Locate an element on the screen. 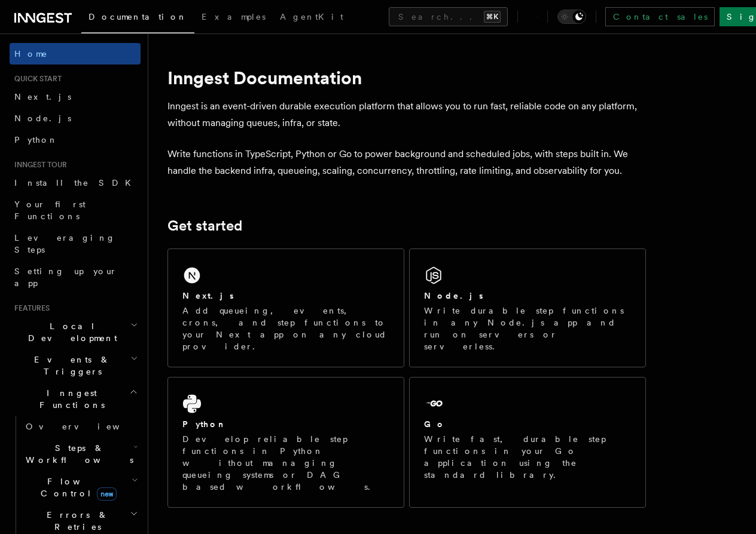 Image resolution: width=756 pixels, height=534 pixels. span: Documentation is located at coordinates (137, 17).